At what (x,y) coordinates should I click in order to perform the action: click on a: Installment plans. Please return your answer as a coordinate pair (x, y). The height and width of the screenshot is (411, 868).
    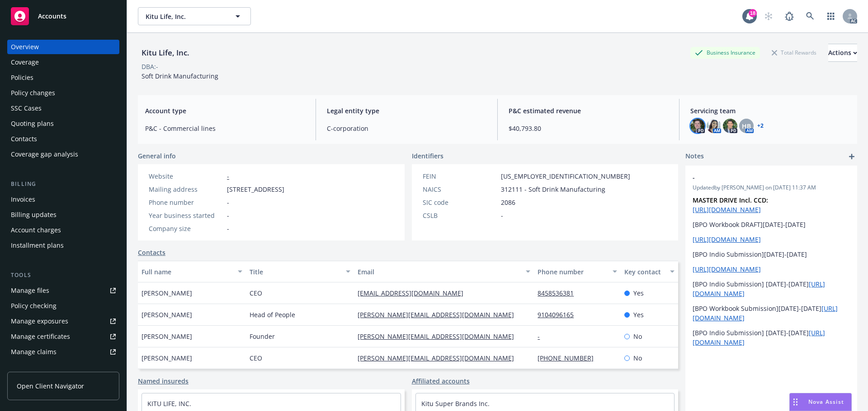
    Looking at the image, I should click on (63, 246).